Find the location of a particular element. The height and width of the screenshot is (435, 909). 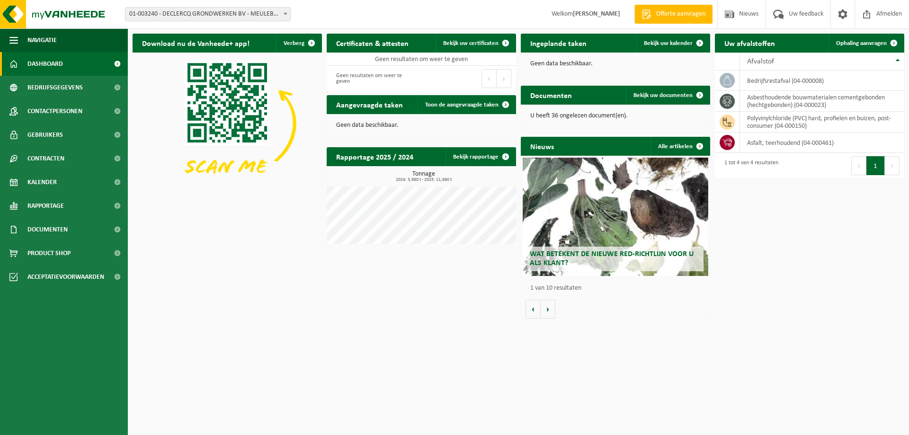

span: 2024: 3,980 t - 2025: 11,680 t is located at coordinates (424, 180).